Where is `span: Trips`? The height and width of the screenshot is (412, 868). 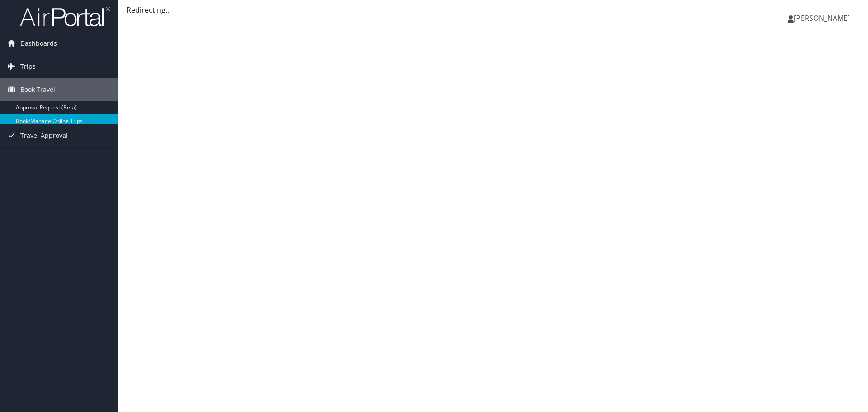
span: Trips is located at coordinates (28, 66).